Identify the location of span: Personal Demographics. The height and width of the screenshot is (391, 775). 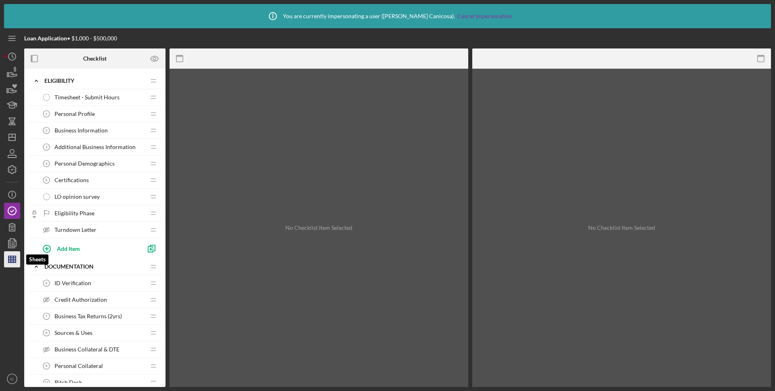
(84, 163).